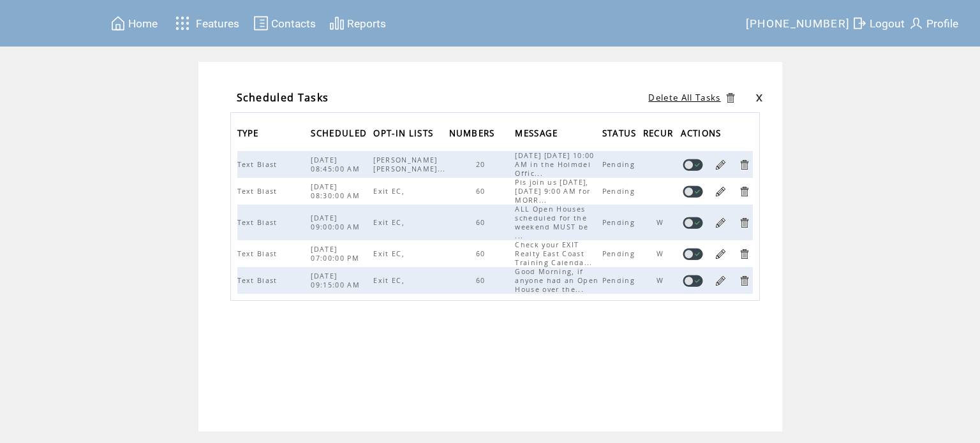  Describe the element at coordinates (555, 254) in the screenshot. I see `span: Check your EXIT Realty East Coast Training Calenda...` at that location.